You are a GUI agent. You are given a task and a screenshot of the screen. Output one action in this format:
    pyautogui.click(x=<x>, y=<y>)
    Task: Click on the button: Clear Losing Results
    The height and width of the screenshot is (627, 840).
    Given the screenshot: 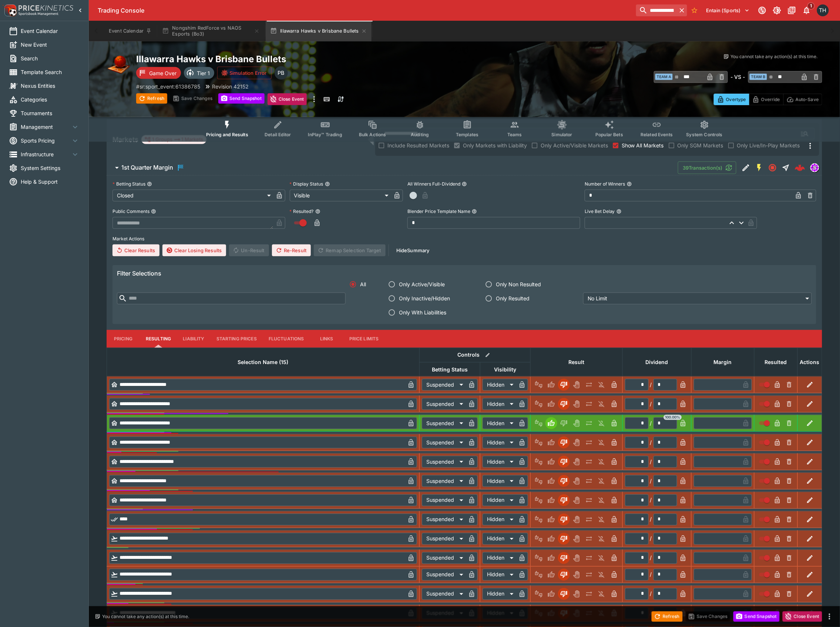 What is the action you would take?
    pyautogui.click(x=194, y=250)
    